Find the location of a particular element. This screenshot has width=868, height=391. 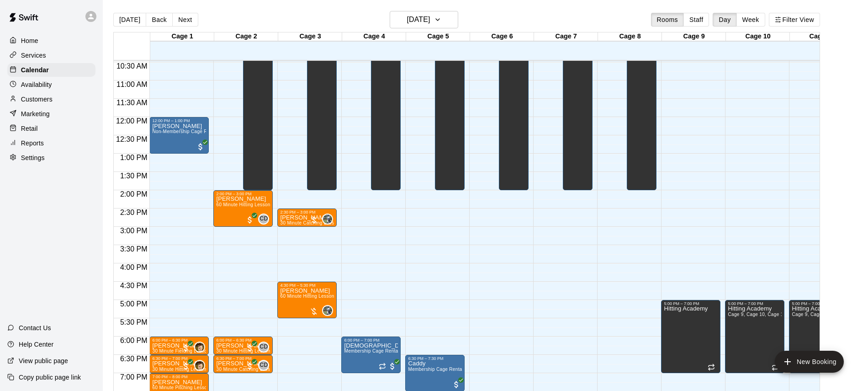

span: 10:30 AM is located at coordinates (132, 66).